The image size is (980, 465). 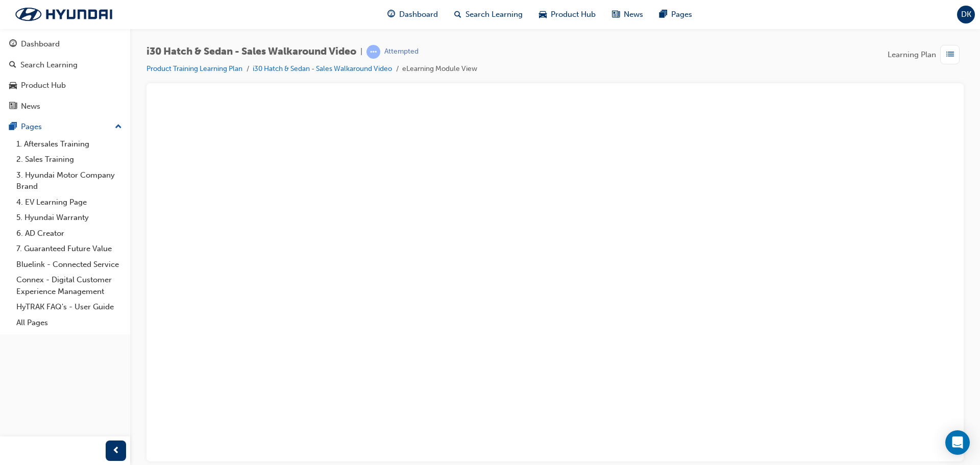 I want to click on a: car-iconProduct Hub, so click(x=567, y=14).